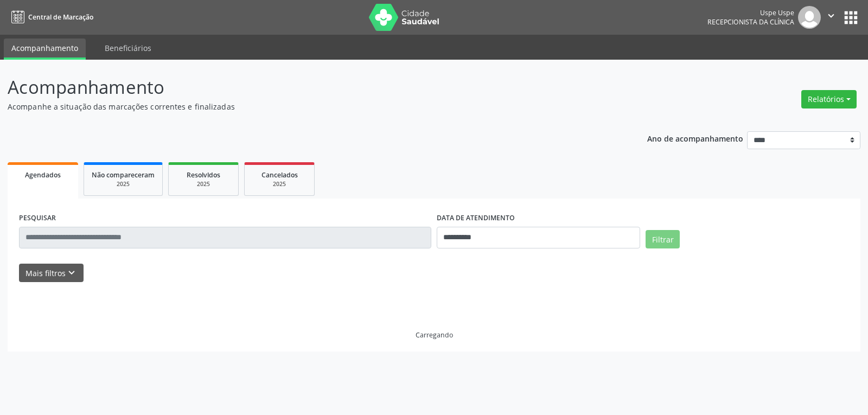 Image resolution: width=868 pixels, height=415 pixels. Describe the element at coordinates (44, 49) in the screenshot. I see `a: Acompanhamento` at that location.